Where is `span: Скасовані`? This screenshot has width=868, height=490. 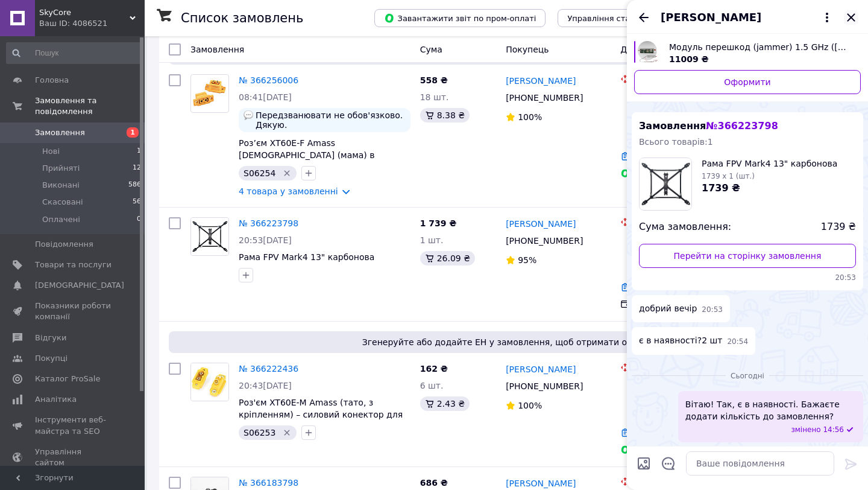
span: Скасовані is located at coordinates (62, 202).